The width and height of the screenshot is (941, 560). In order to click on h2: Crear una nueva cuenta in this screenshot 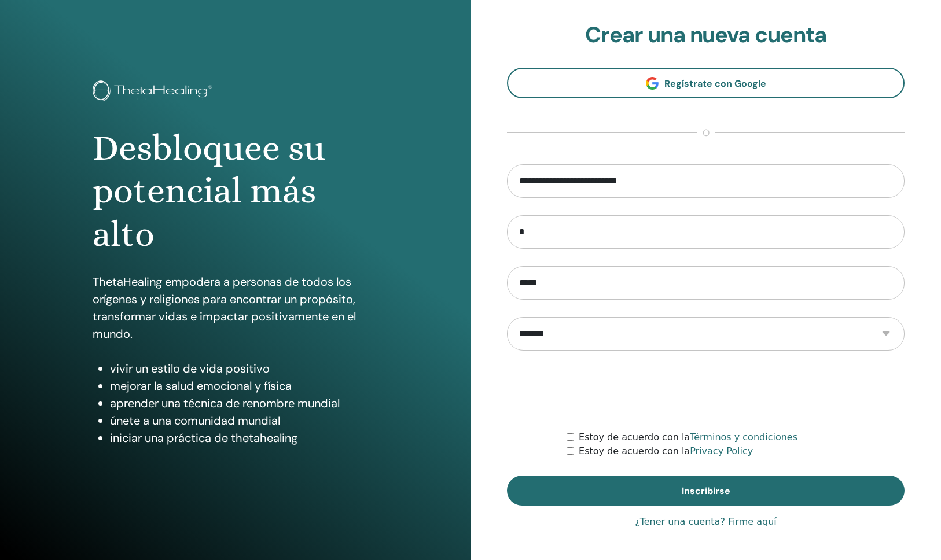, I will do `click(705, 35)`.